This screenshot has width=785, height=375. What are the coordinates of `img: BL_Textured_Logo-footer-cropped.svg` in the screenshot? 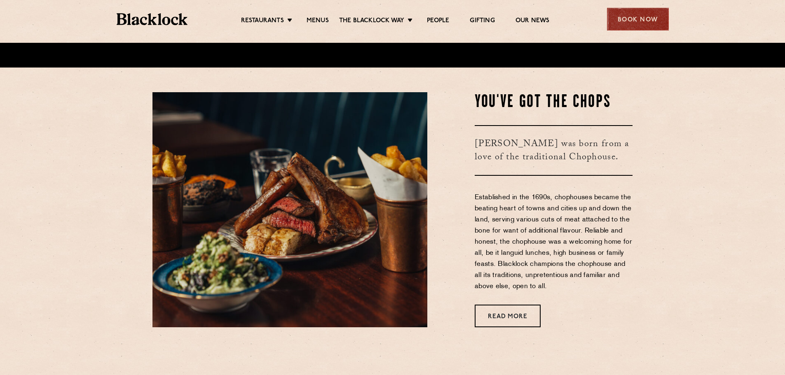 It's located at (152, 19).